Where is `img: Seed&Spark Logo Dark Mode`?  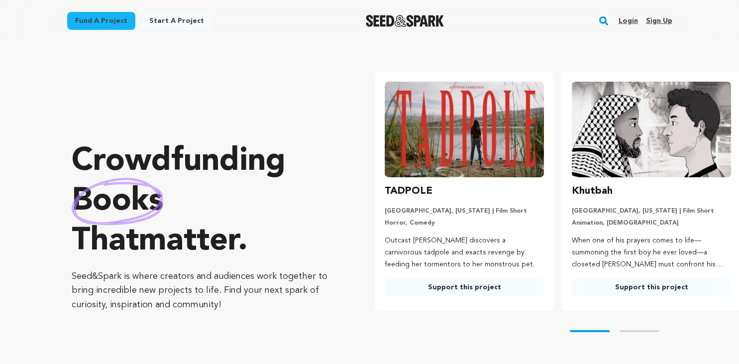
img: Seed&Spark Logo Dark Mode is located at coordinates (405, 21).